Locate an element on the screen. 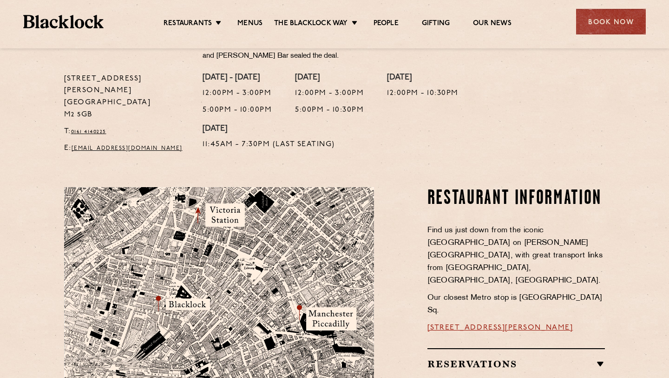 The width and height of the screenshot is (669, 378). a: 0161 4140225 is located at coordinates (89, 132).